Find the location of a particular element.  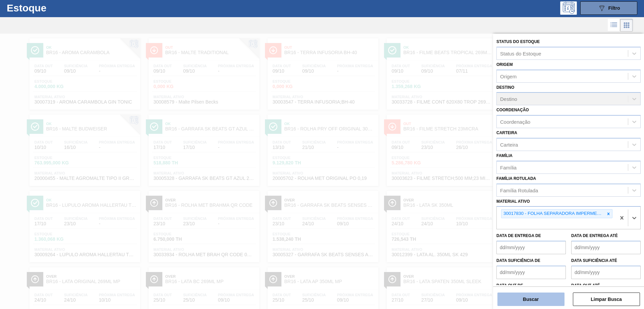

a: ÍconeOkBR16 - FILME ORIGINAL 350ML MPData out09/10Suficiência09/10Próxima Entrega06/12Estoque11.9... is located at coordinates (560, 71).